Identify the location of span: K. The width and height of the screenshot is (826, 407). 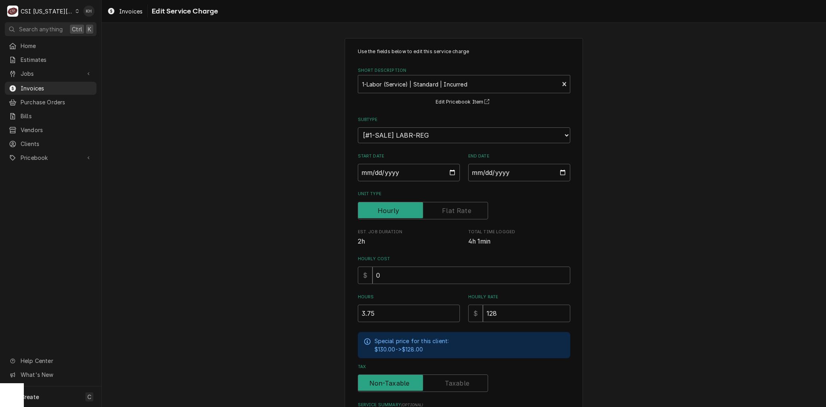
(89, 29).